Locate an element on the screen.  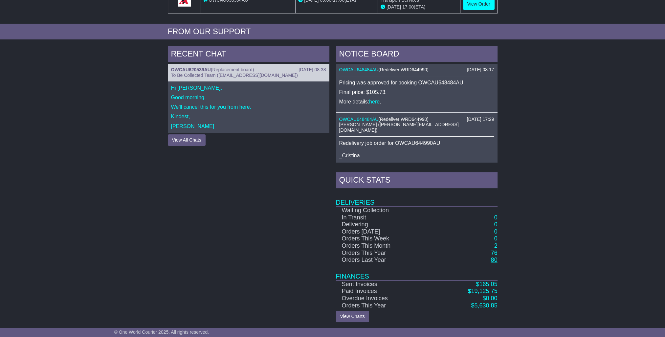
td: Sent Invoices is located at coordinates (385, 284).